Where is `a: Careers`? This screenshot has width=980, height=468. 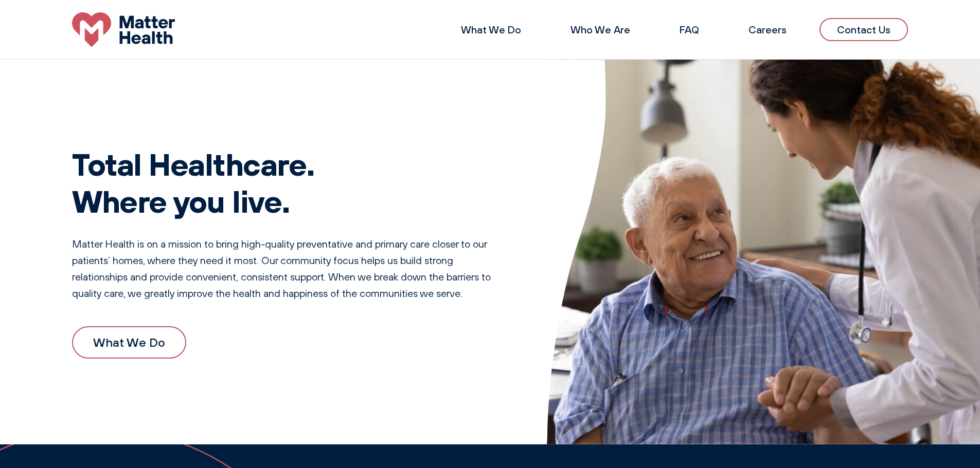
a: Careers is located at coordinates (767, 29).